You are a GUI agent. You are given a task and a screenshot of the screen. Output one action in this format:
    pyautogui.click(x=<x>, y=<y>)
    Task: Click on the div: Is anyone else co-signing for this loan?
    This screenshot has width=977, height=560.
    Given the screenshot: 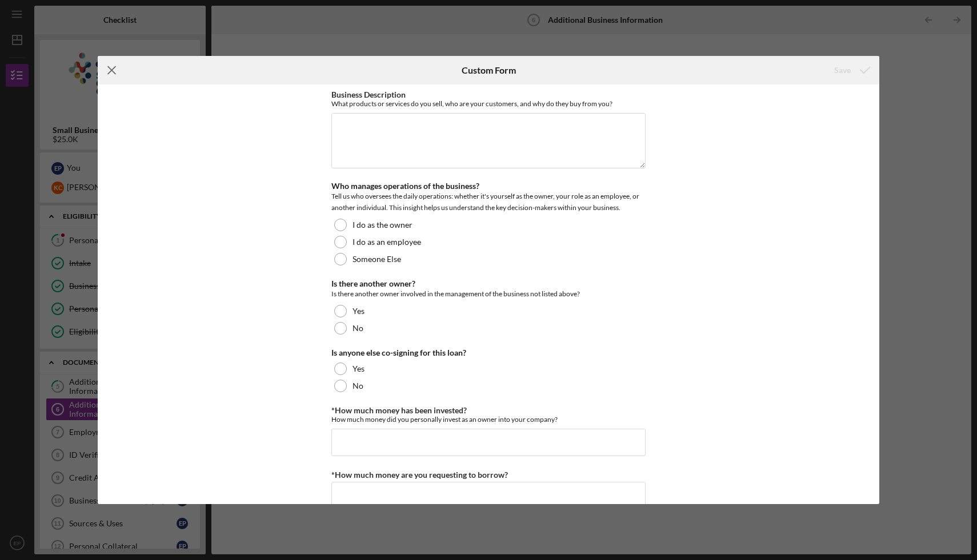 What is the action you would take?
    pyautogui.click(x=488, y=353)
    